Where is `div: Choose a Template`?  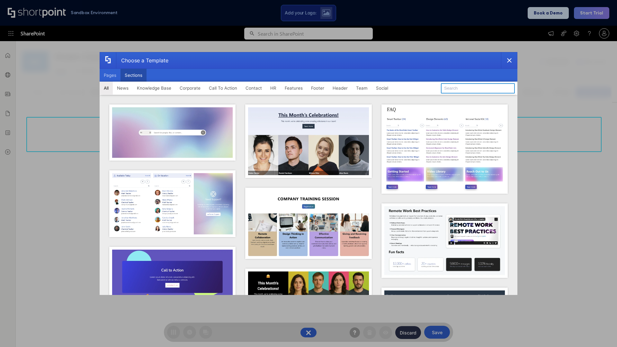
div: Choose a Template is located at coordinates (142, 60).